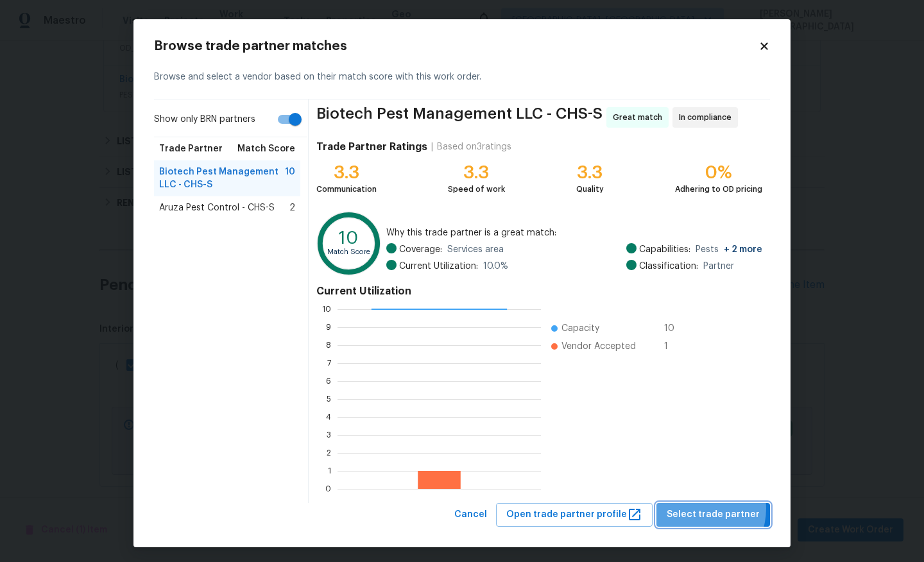 This screenshot has width=924, height=562. What do you see at coordinates (598, 347) in the screenshot?
I see `span: Vendor Accepted` at bounding box center [598, 347].